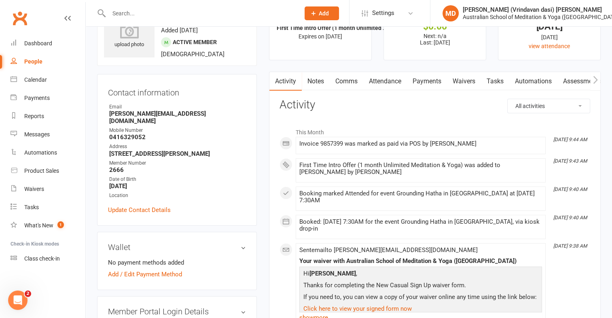  I want to click on a: Calendar, so click(48, 80).